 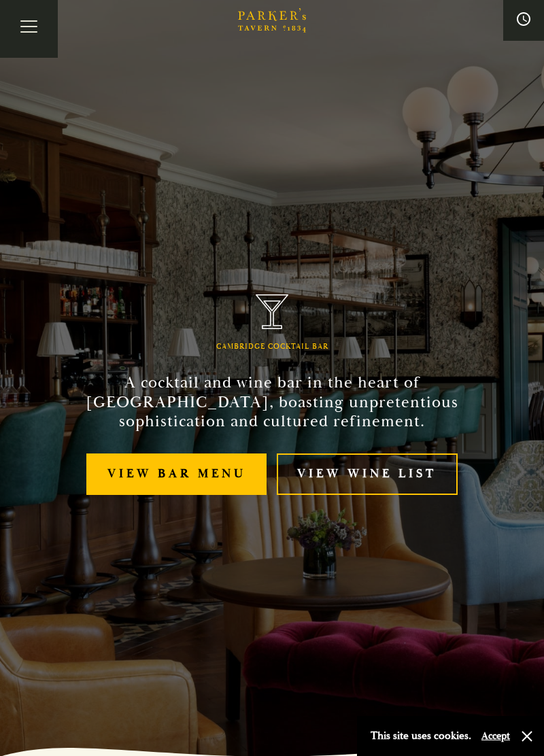 What do you see at coordinates (496, 736) in the screenshot?
I see `button: Accept` at bounding box center [496, 736].